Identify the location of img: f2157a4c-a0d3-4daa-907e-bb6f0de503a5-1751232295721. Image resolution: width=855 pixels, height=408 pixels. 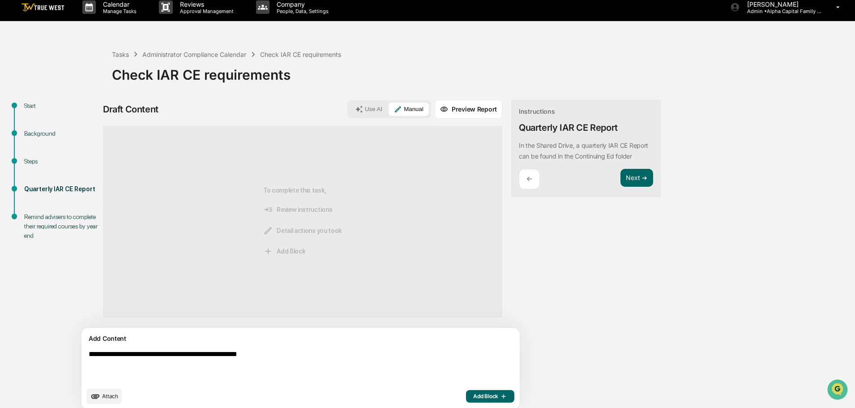
(11, 11).